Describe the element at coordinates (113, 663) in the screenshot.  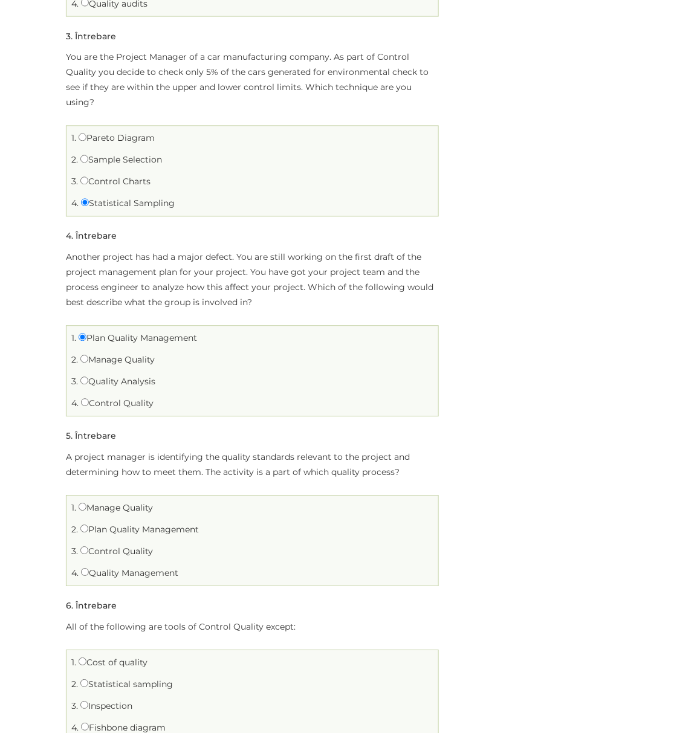
I see `label: Cost of quality` at that location.